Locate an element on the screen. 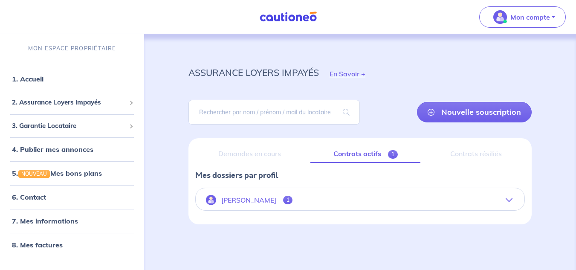 The height and width of the screenshot is (270, 576). p: Mon compte is located at coordinates (530, 17).